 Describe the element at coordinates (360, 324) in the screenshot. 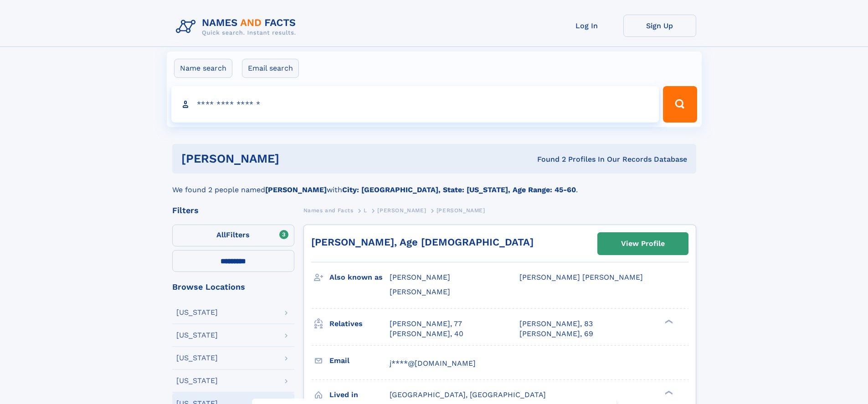

I see `h3: Relatives` at that location.